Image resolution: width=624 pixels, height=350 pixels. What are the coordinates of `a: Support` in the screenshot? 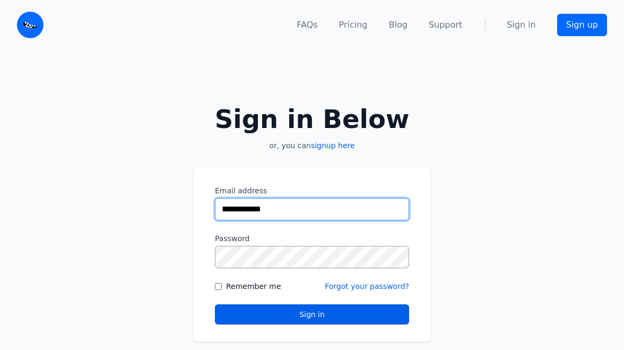 It's located at (445, 25).